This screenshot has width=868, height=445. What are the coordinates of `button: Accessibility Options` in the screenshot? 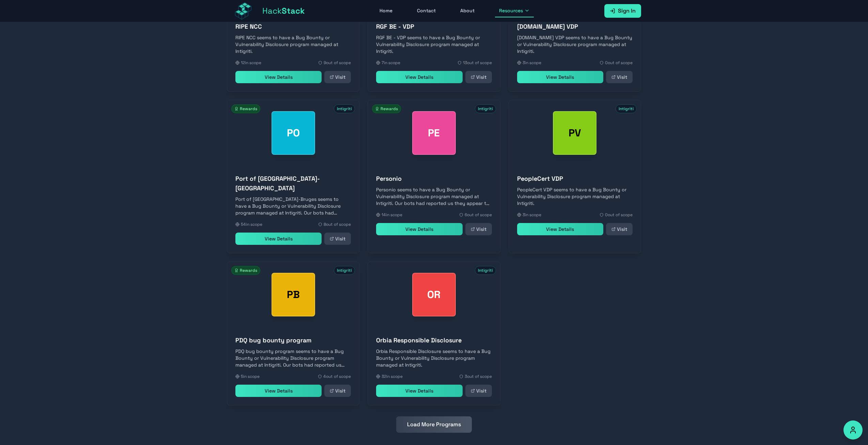 It's located at (853, 430).